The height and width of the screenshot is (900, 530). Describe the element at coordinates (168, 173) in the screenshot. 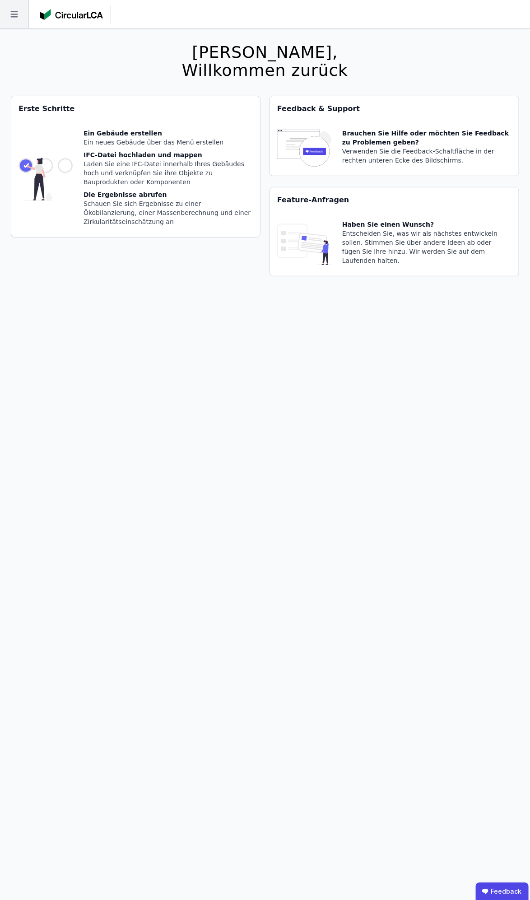

I see `div: Laden Sie eine IFC-Datei innerhalb Ihres Gebäudes hoch und verknüpfen Sie ihre Objekte zu Bauprod...` at that location.